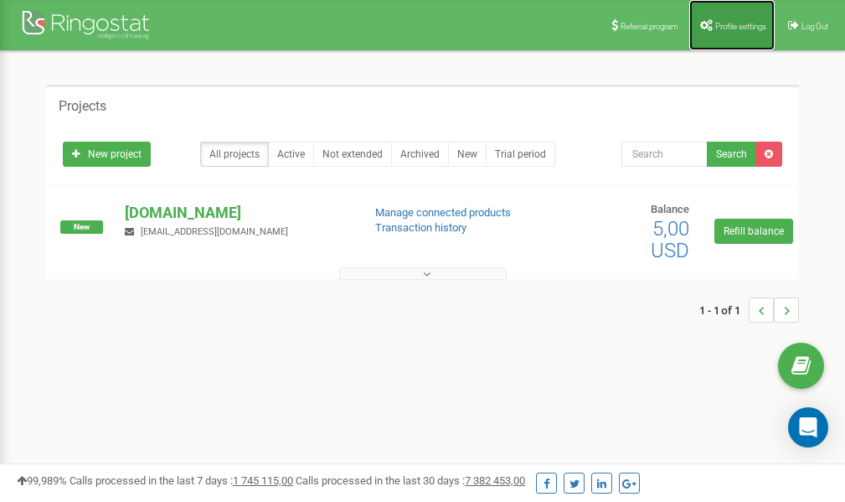 The image size is (845, 502). What do you see at coordinates (664, 154) in the screenshot?
I see `input: Search` at bounding box center [664, 154].